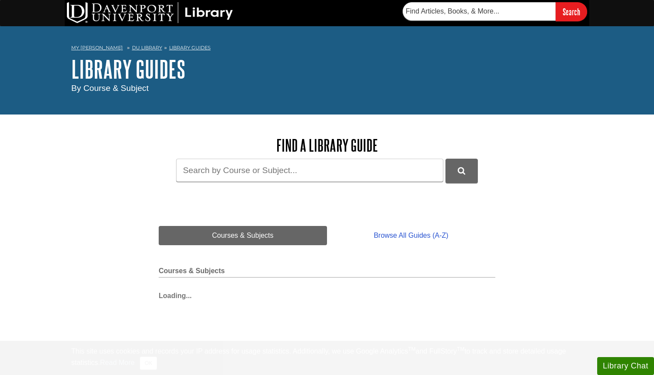  What do you see at coordinates (571, 11) in the screenshot?
I see `input: Search` at bounding box center [571, 11].